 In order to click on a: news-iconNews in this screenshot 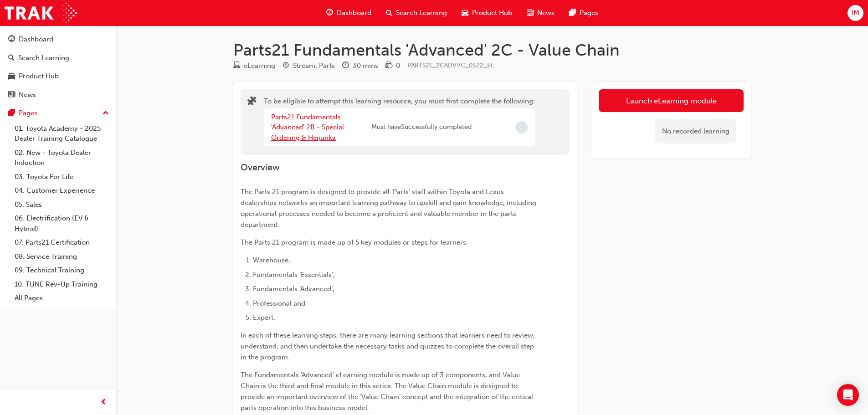, I will do `click(540, 13)`.